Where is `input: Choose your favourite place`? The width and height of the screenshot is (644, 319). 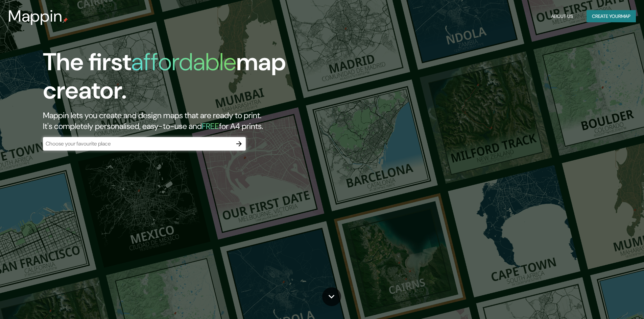 input: Choose your favourite place is located at coordinates (137, 143).